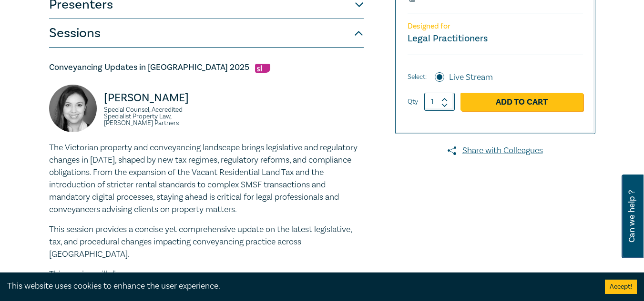 The height and width of the screenshot is (301, 644). What do you see at coordinates (495, 26) in the screenshot?
I see `p: Designed for` at bounding box center [495, 26].